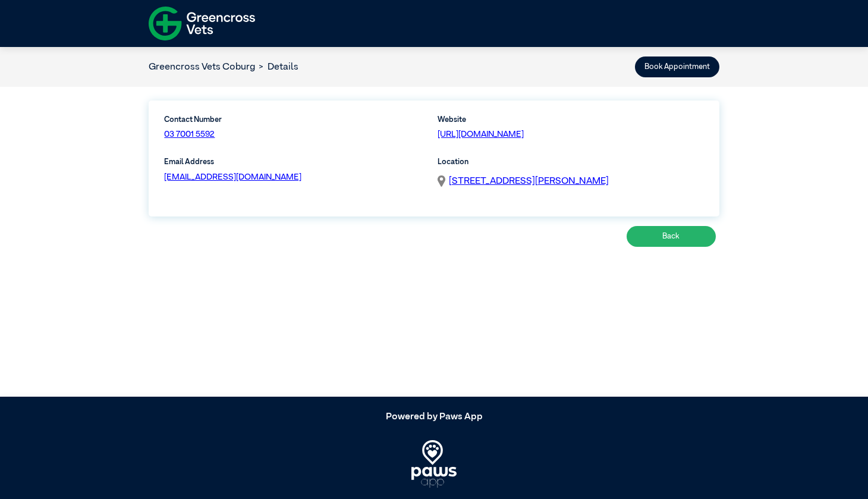  What do you see at coordinates (201, 23) in the screenshot?
I see `img: f-logo` at bounding box center [201, 23].